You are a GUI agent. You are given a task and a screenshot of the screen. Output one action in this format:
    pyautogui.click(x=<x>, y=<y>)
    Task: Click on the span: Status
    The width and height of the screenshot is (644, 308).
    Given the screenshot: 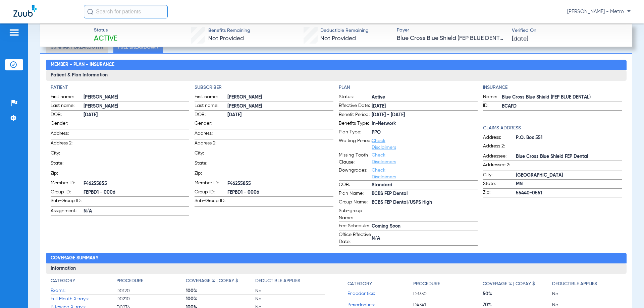 What is the action you would take?
    pyautogui.click(x=106, y=30)
    